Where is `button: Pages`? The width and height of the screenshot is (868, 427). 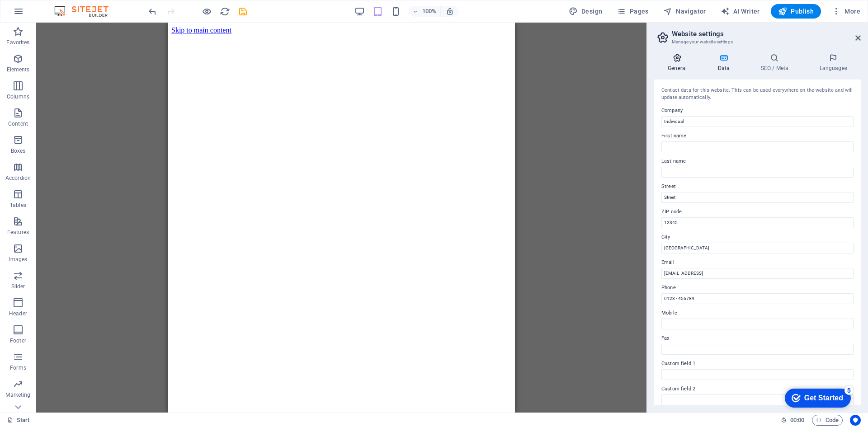 button: Pages is located at coordinates (633, 12).